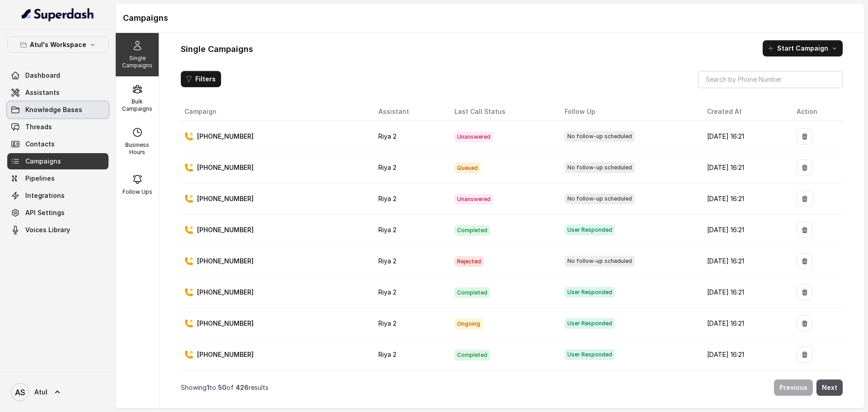 This screenshot has width=868, height=412. I want to click on button: Start Campaign, so click(803, 48).